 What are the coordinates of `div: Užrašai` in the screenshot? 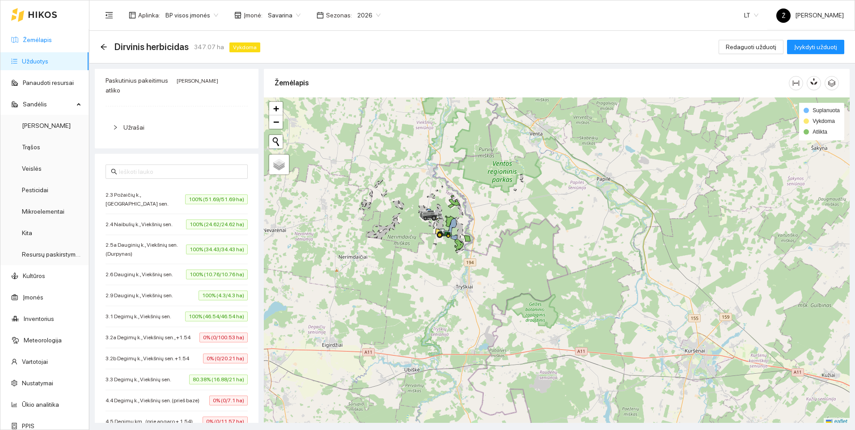 It's located at (177, 127).